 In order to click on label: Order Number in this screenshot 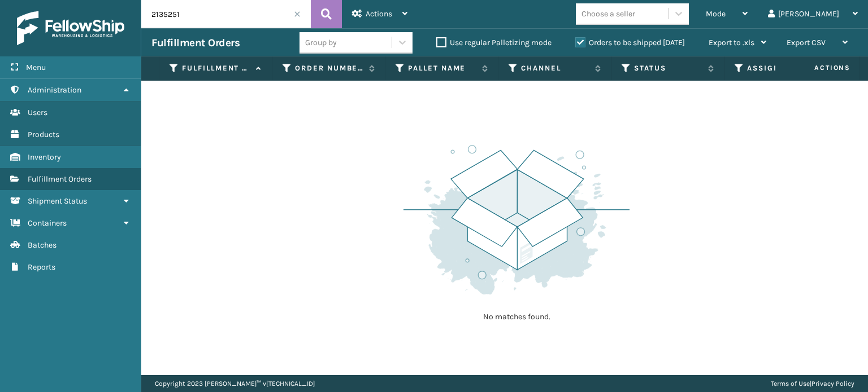, I will do `click(328, 69)`.